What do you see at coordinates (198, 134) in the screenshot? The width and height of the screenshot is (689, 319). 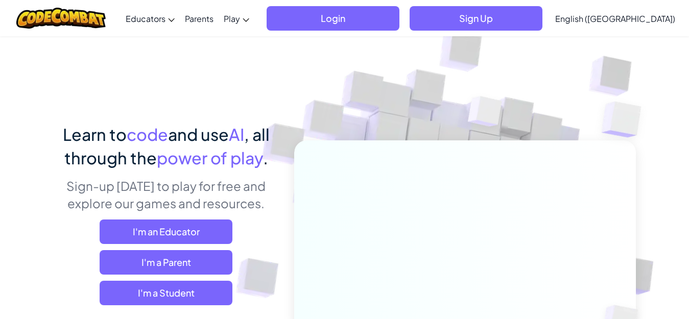 I see `span: and use` at bounding box center [198, 134].